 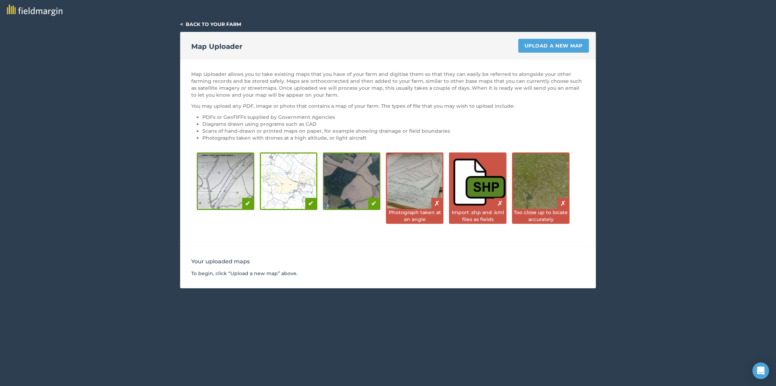 I want to click on li: Scans of hand-drawn or printed maps on paper, for example showing drainage or field boundaries, so click(x=394, y=131).